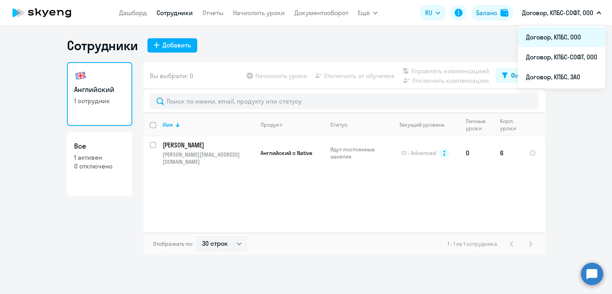  Describe the element at coordinates (486, 13) in the screenshot. I see `div: Баланс` at that location.